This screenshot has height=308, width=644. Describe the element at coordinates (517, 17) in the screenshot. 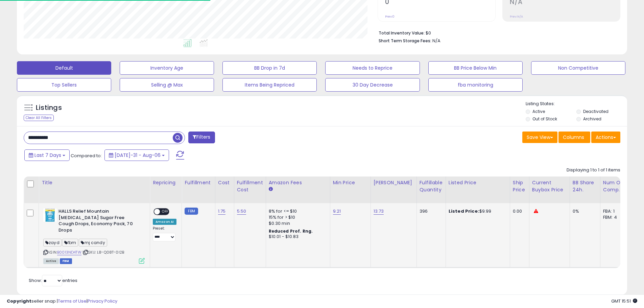

I see `small: Prev: N/A` at that location.